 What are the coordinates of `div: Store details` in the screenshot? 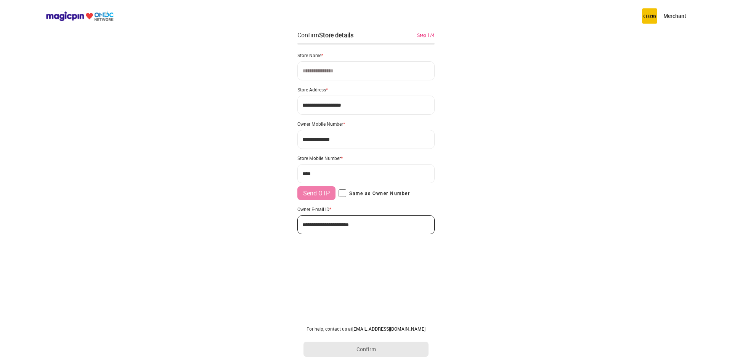 It's located at (336, 35).